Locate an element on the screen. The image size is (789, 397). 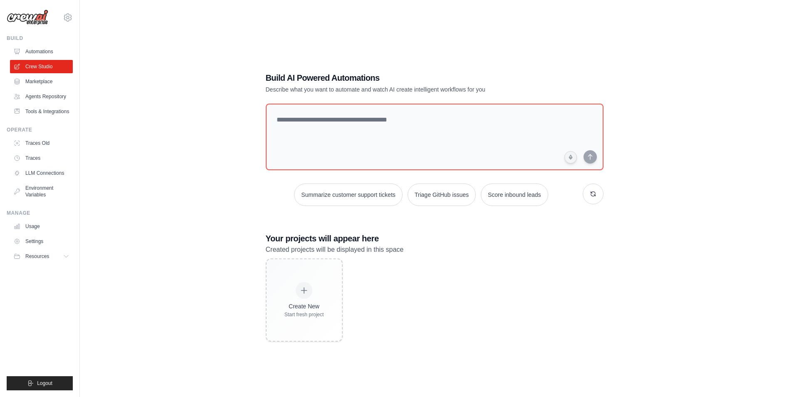
button: Resources is located at coordinates (41, 256).